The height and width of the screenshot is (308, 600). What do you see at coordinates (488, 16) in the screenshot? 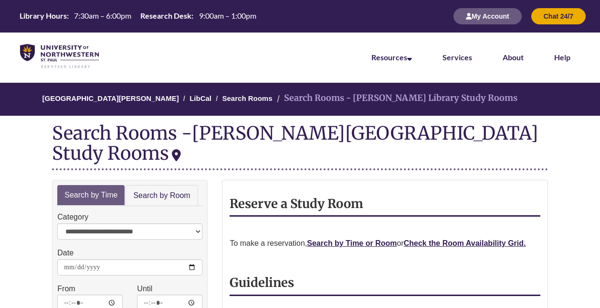
I see `a: My Account` at bounding box center [488, 16].